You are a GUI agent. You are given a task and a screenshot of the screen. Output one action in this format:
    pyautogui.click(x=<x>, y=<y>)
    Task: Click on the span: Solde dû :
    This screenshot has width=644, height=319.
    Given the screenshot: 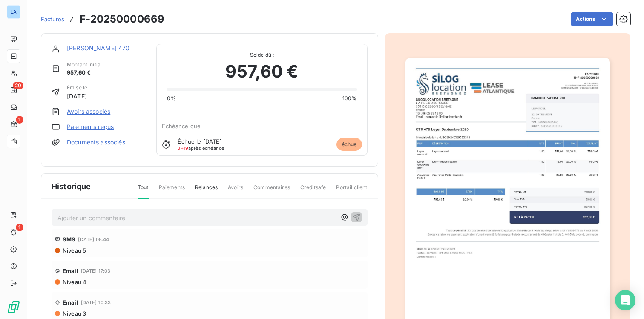 What is the action you would take?
    pyautogui.click(x=262, y=55)
    